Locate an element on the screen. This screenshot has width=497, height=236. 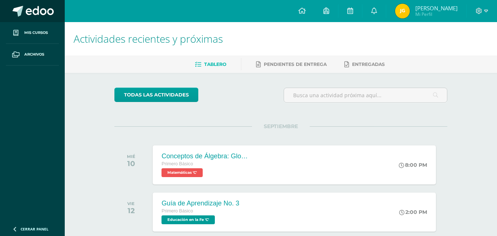
input: Busca una actividad próxima aquí... is located at coordinates (366, 95).